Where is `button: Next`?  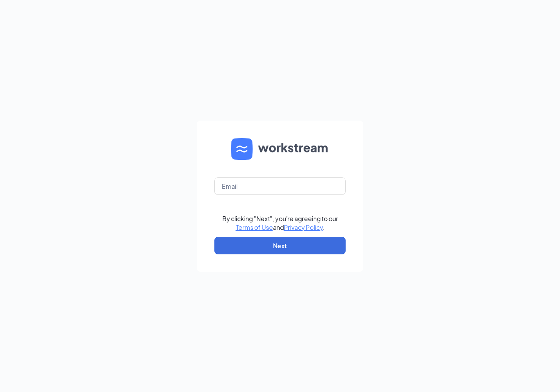
button: Next is located at coordinates (280, 246).